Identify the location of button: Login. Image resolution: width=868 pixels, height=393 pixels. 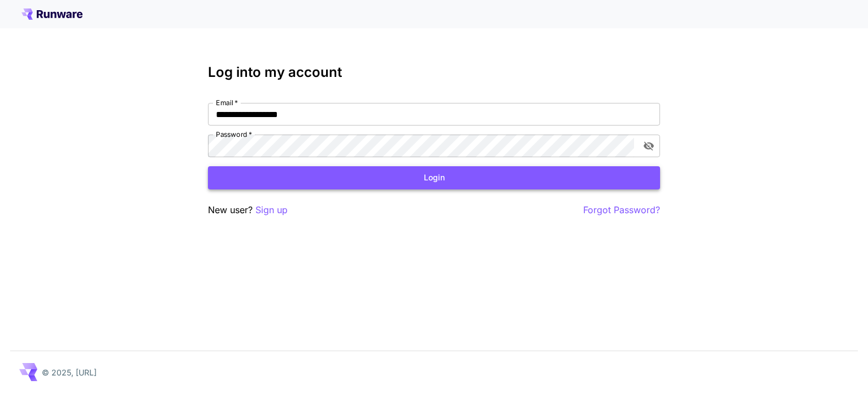
(434, 177).